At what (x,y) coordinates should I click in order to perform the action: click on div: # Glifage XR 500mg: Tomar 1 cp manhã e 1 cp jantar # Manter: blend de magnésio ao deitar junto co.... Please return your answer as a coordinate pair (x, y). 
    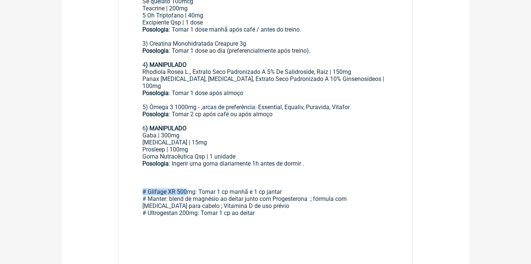
    Looking at the image, I should click on (265, 191).